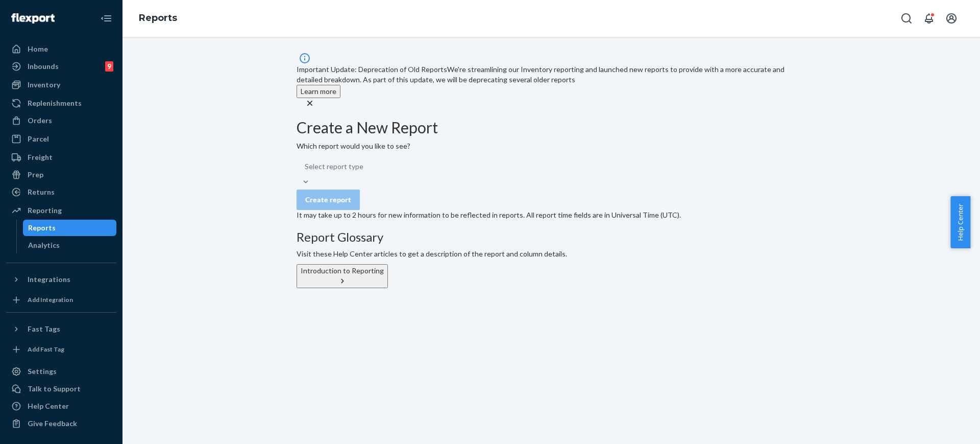 The width and height of the screenshot is (980, 444). I want to click on div: Add Fast Tag, so click(46, 348).